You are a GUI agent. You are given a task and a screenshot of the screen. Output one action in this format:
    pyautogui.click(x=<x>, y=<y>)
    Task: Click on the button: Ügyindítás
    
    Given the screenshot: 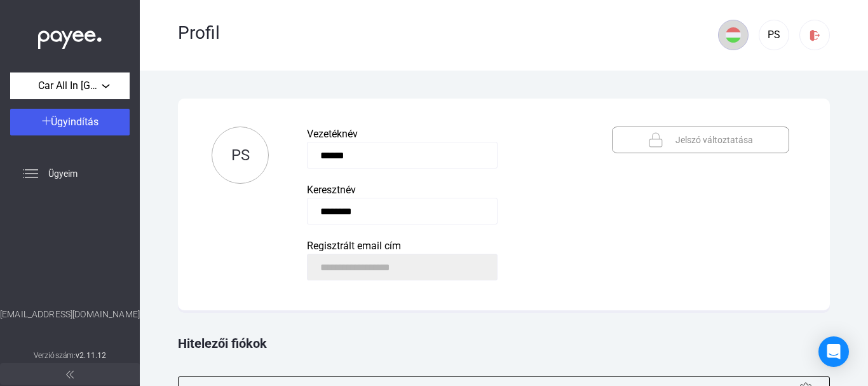 What is the action you would take?
    pyautogui.click(x=70, y=122)
    